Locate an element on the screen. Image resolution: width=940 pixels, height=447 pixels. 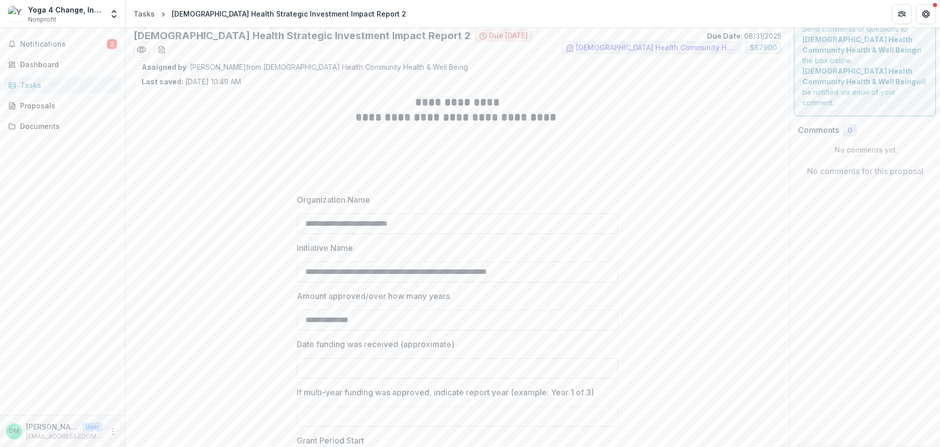
strong: Last saved: is located at coordinates (162, 81).